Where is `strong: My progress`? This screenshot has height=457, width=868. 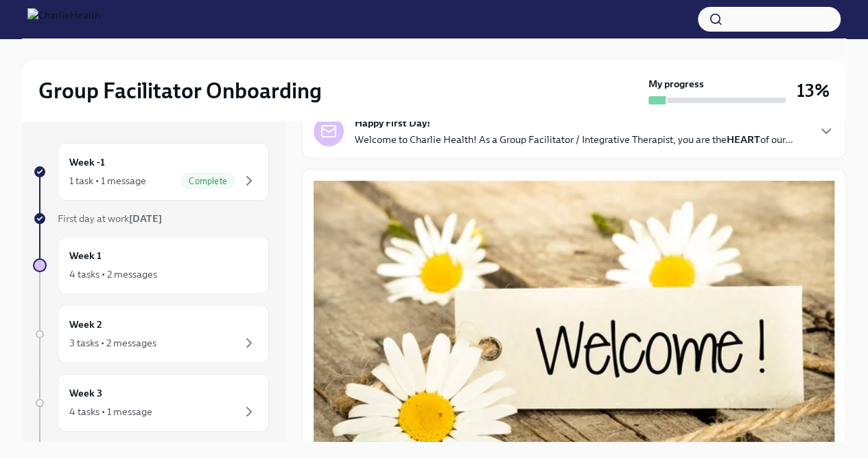 strong: My progress is located at coordinates (676, 83).